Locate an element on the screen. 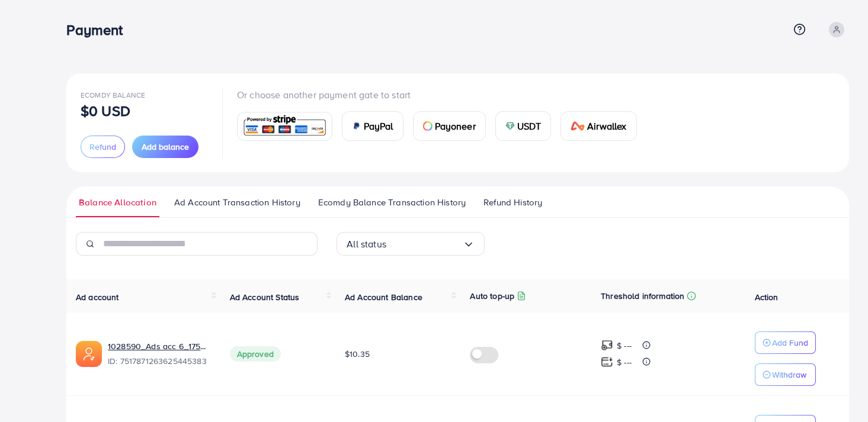 Image resolution: width=868 pixels, height=422 pixels. span: USDT is located at coordinates (529, 126).